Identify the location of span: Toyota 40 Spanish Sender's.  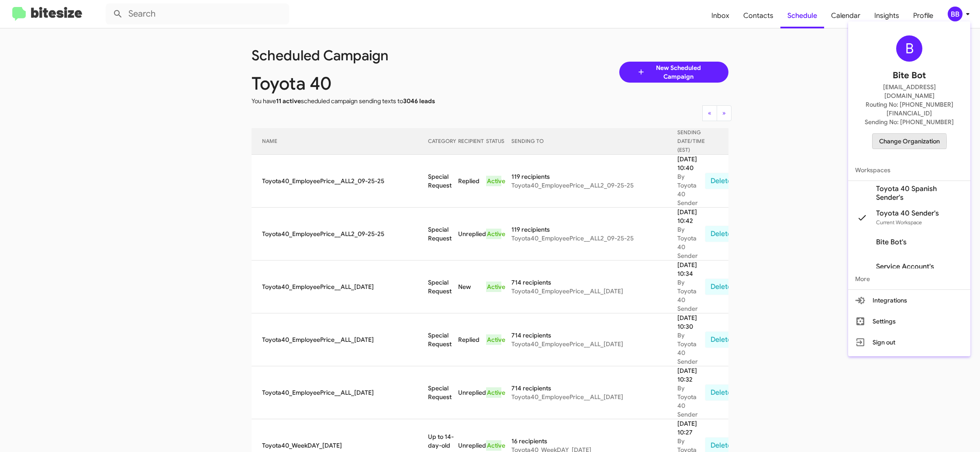
(919, 193).